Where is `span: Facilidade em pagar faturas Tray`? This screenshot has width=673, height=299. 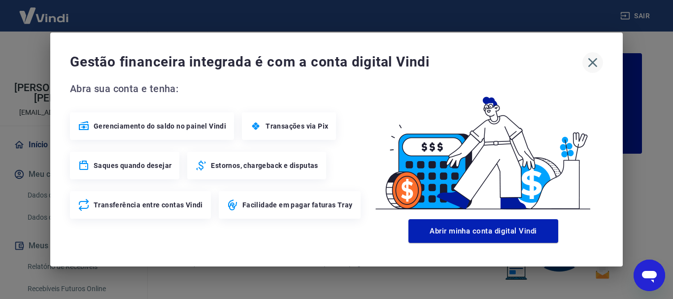
span: Facilidade em pagar faturas Tray is located at coordinates (298, 205).